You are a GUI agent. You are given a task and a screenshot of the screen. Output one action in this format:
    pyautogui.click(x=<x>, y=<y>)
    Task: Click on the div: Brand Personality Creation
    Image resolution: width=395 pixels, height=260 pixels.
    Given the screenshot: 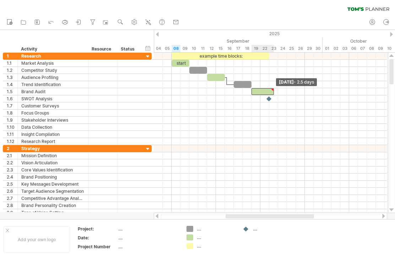 What is the action you would take?
    pyautogui.click(x=53, y=205)
    